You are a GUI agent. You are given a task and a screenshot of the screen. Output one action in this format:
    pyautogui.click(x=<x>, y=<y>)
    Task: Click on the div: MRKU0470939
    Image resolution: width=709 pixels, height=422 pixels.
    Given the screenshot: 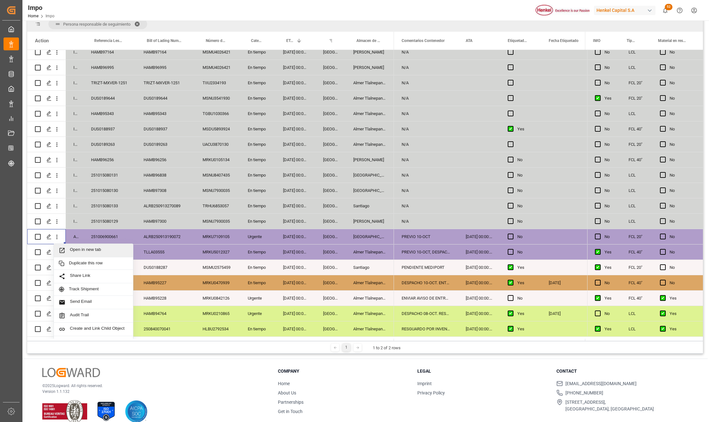 What is the action you would take?
    pyautogui.click(x=217, y=283)
    